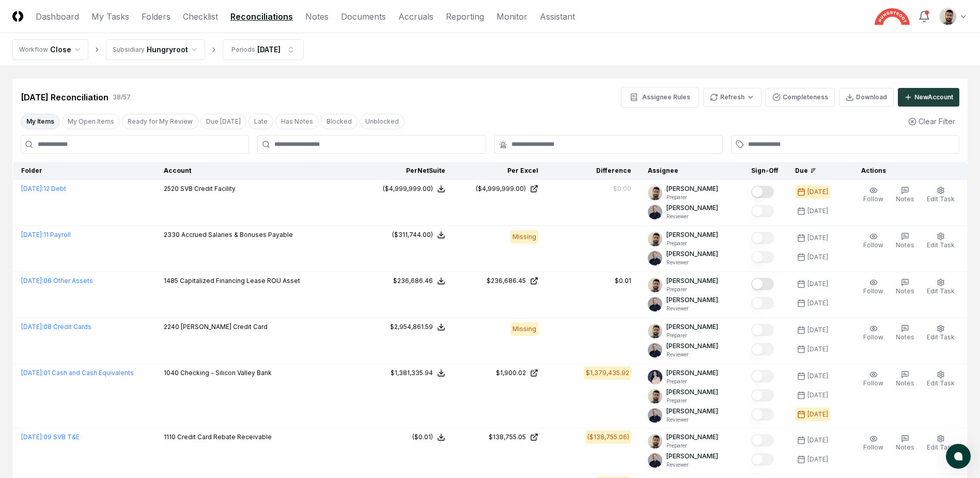 The width and height of the screenshot is (980, 478). What do you see at coordinates (412, 234) in the screenshot?
I see `div: ($311,744.00)` at bounding box center [412, 234].